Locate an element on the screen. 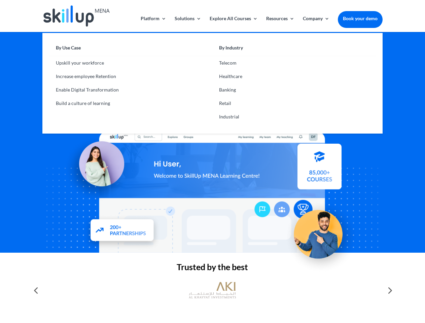 The image size is (425, 323). a: Enable Digital Transformation is located at coordinates (130, 90).